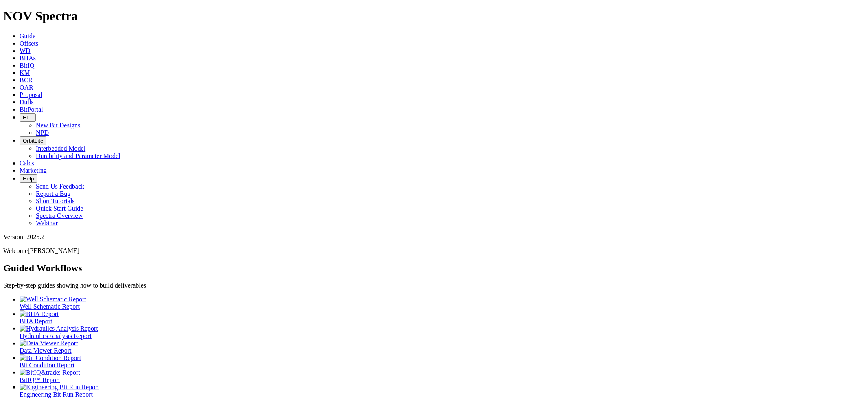  What do you see at coordinates (50, 358) in the screenshot?
I see `img: Bit Condition Report` at bounding box center [50, 358].